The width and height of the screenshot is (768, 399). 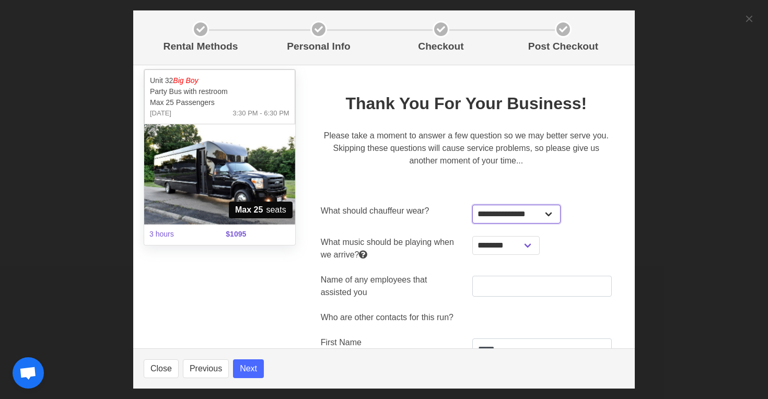 I want to click on p: Personal Info, so click(x=319, y=46).